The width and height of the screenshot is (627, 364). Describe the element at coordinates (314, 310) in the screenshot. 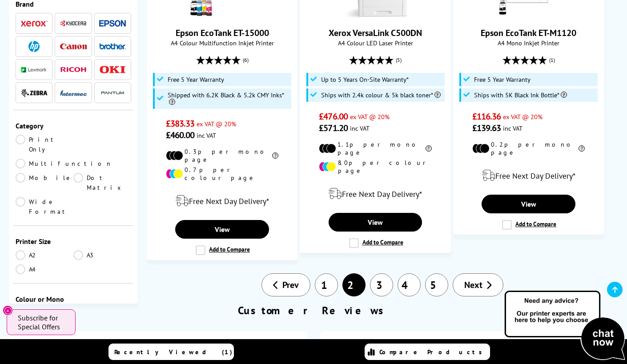

I see `h2: Customer Reviews` at that location.